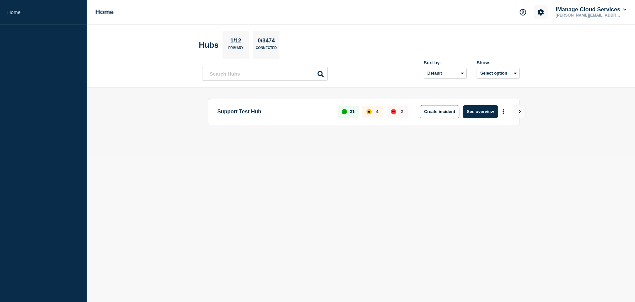  What do you see at coordinates (504, 111) in the screenshot?
I see `button: More actions` at bounding box center [504, 111].